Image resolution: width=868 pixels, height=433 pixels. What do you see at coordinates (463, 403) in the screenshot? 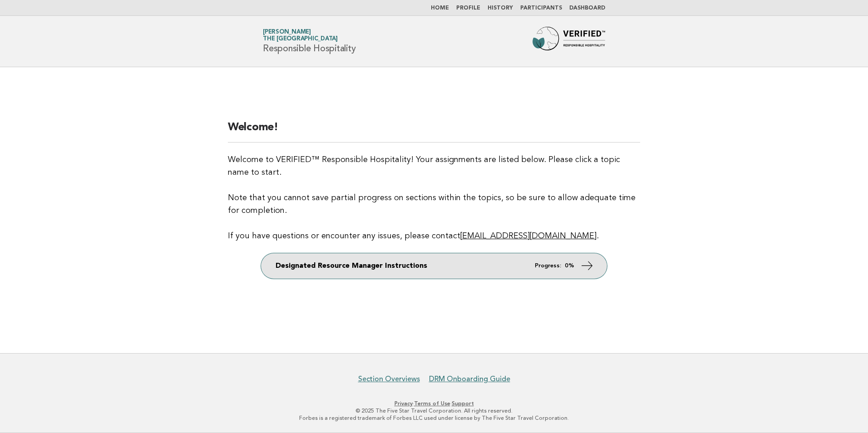
I see `a: Support` at bounding box center [463, 403].